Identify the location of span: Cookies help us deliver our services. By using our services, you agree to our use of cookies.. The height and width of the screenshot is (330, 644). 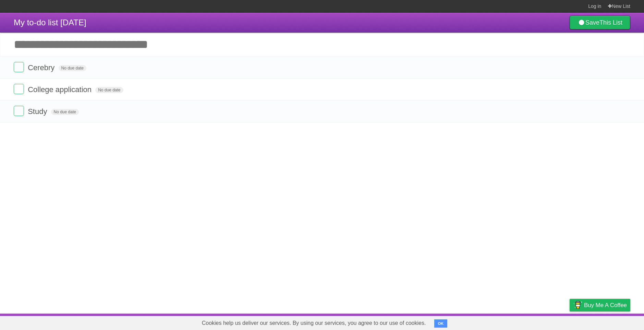
(314, 323).